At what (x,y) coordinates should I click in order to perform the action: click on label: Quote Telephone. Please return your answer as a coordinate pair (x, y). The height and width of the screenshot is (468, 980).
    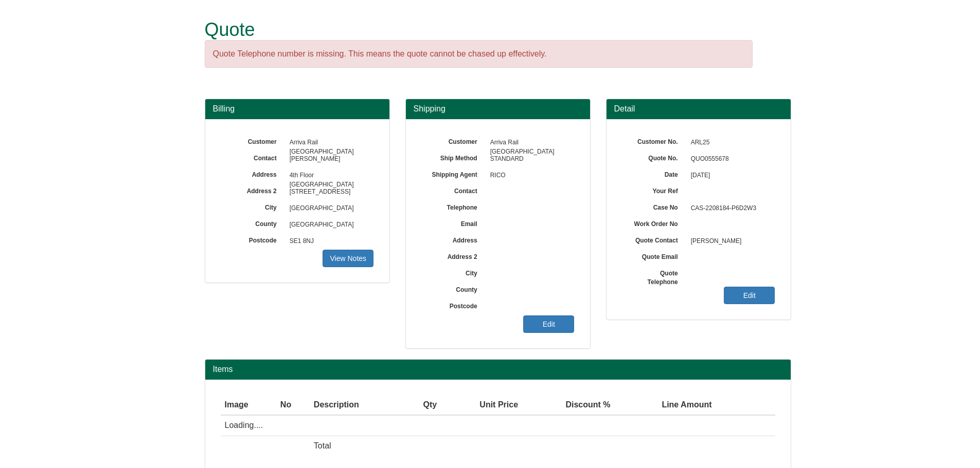
    Looking at the image, I should click on (654, 277).